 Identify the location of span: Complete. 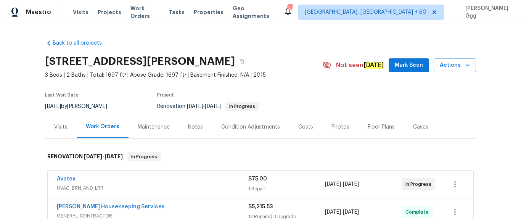
(419, 212).